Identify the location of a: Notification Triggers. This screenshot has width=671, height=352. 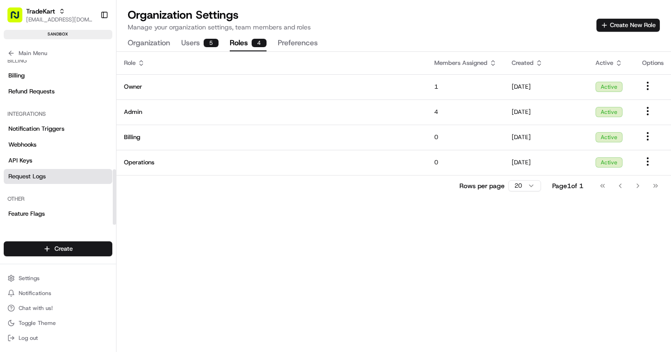
(58, 129).